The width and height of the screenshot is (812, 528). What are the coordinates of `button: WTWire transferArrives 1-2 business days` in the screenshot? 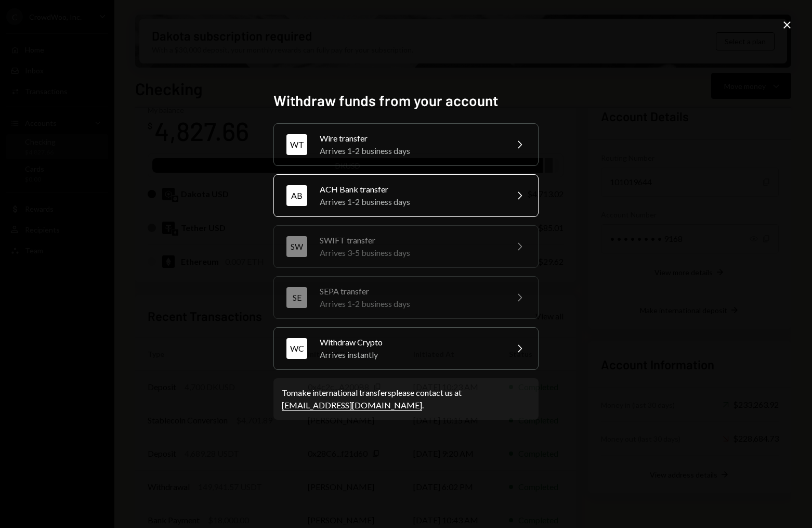 It's located at (406, 145).